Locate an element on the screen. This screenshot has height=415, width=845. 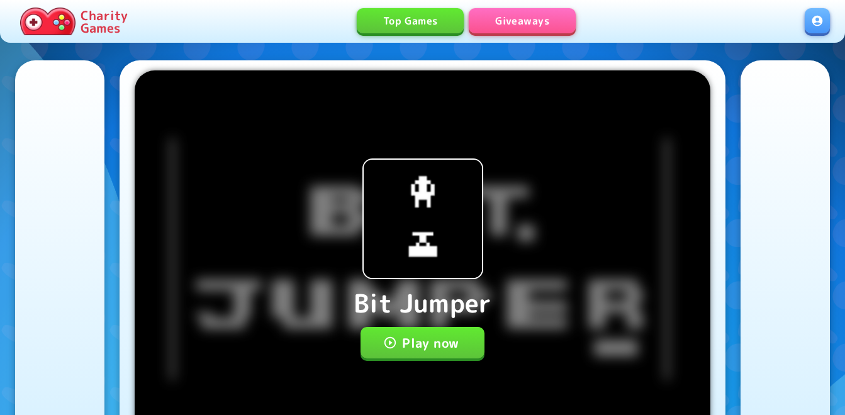
img: Charity.Games is located at coordinates (48, 21).